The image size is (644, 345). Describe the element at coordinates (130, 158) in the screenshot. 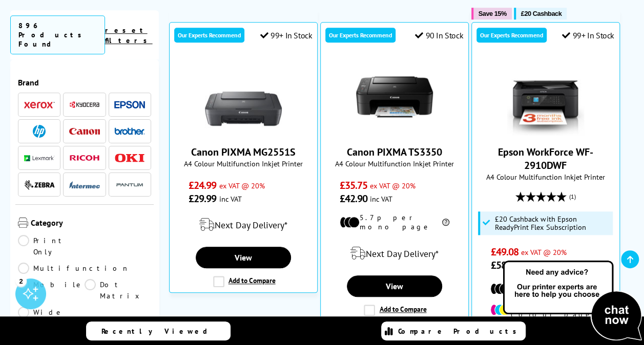

I see `a: OKI` at that location.